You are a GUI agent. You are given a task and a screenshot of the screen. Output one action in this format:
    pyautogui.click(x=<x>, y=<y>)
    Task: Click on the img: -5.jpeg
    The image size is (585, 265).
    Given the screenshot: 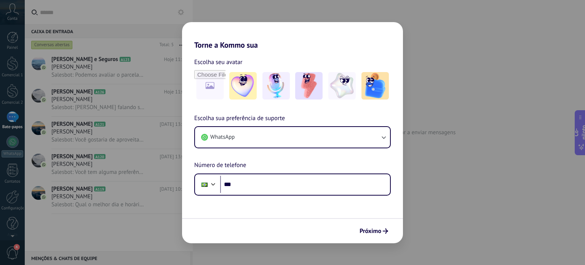 What is the action you would take?
    pyautogui.click(x=375, y=86)
    